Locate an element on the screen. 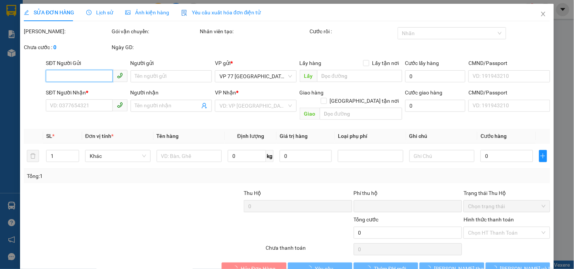 The width and height of the screenshot is (574, 269). span: SỬA ĐƠN HÀNG is located at coordinates (49, 12).